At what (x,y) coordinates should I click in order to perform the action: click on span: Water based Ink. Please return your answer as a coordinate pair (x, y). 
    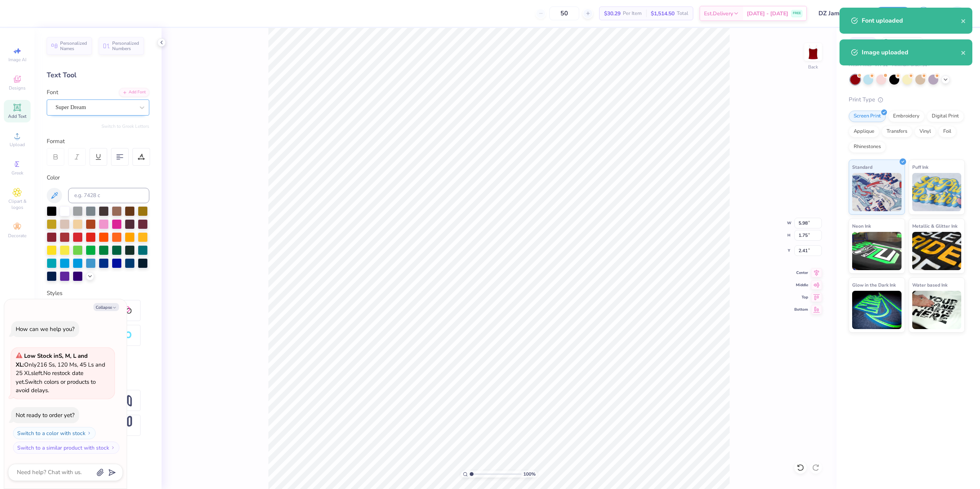
    Looking at the image, I should click on (930, 285).